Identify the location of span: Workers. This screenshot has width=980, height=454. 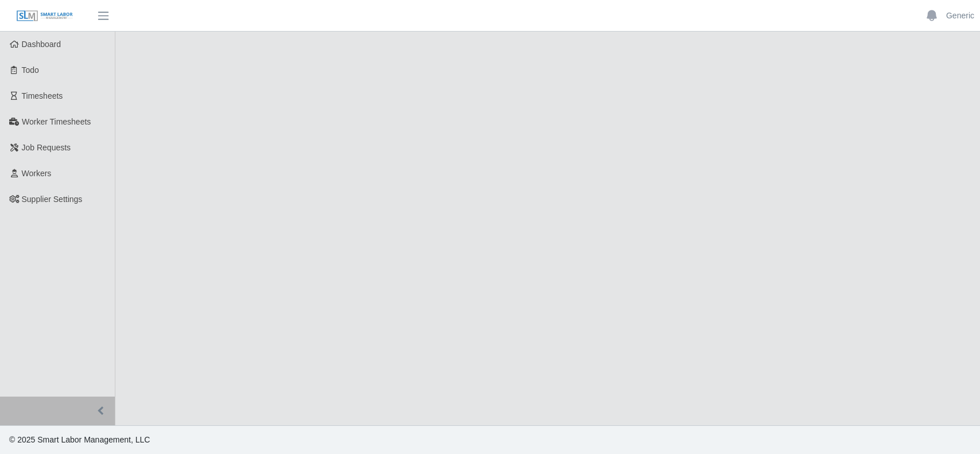
(36, 173).